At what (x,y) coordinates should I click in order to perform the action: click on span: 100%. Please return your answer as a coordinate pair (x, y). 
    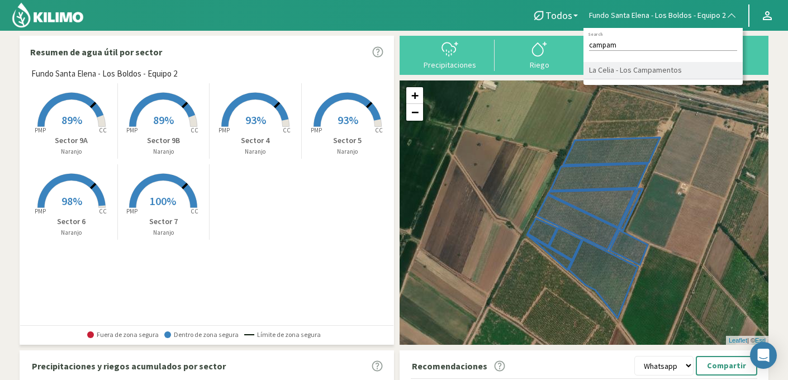
    Looking at the image, I should click on (163, 201).